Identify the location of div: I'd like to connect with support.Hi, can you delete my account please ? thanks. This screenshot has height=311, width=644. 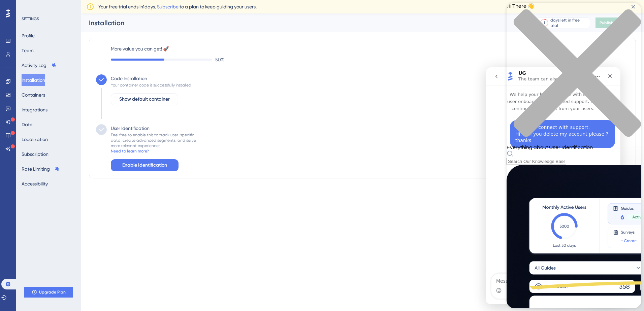
(77, 67).